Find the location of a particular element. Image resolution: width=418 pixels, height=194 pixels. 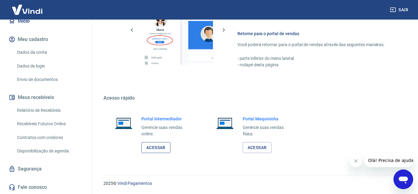

a: Vindi Pagamentos is located at coordinates (135, 184).